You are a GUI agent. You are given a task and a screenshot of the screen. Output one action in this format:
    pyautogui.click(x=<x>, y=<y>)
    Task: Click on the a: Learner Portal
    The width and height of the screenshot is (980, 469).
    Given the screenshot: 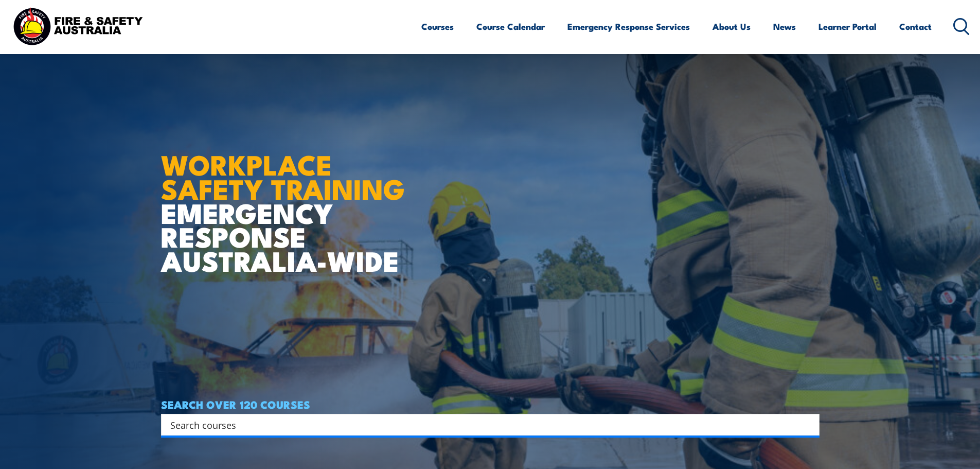 What is the action you would take?
    pyautogui.click(x=847, y=27)
    